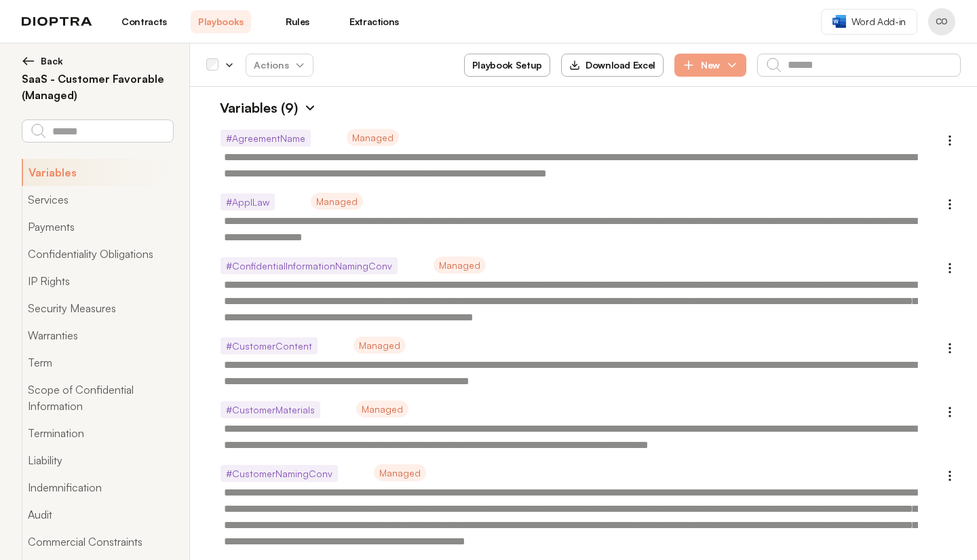 The width and height of the screenshot is (977, 560). What do you see at coordinates (374, 22) in the screenshot?
I see `a: Extractions` at bounding box center [374, 22].